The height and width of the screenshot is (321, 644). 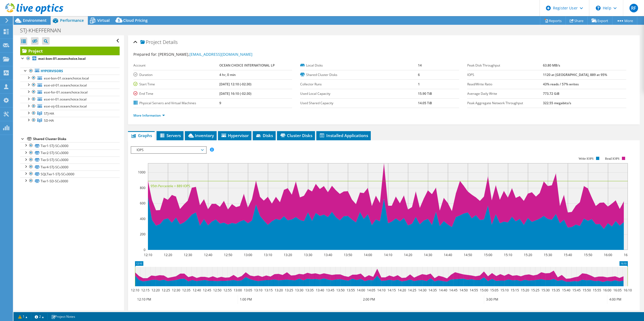 I want to click on a: Tier4-STJ-SCv3000, so click(x=70, y=167).